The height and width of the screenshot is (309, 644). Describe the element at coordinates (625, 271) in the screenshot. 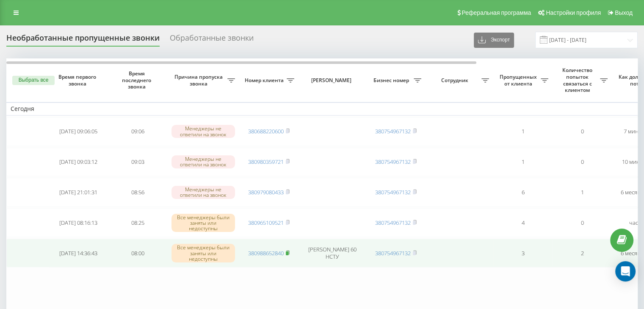

I see `div: Open Intercom Messenger` at that location.